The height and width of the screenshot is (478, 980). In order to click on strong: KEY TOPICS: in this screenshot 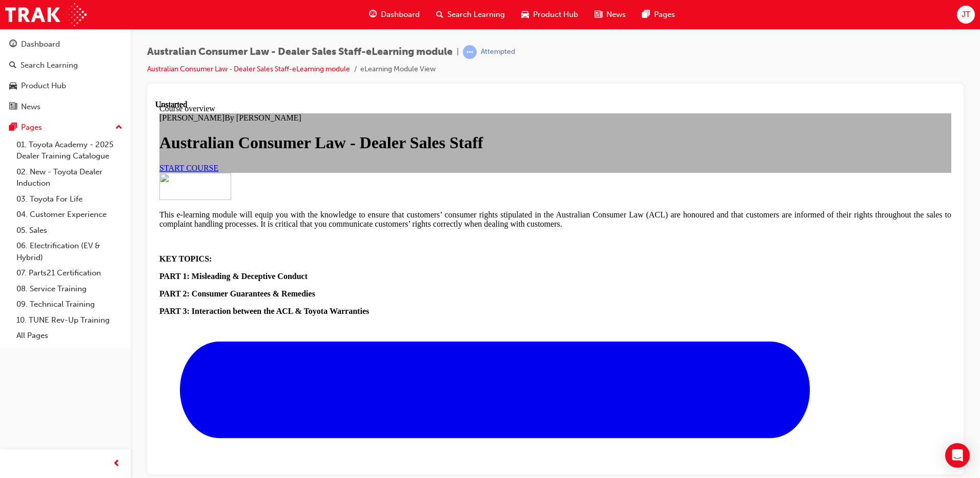, I will do `click(30, 159)`.